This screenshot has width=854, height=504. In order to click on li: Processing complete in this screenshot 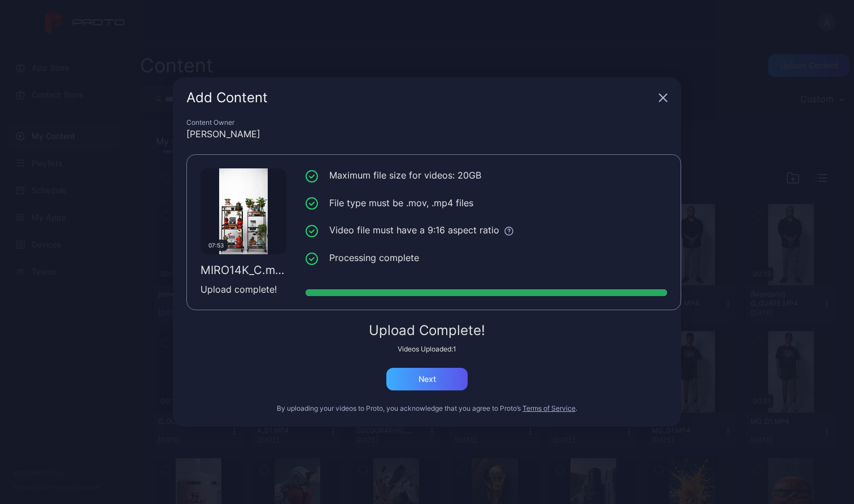, I will do `click(487, 258)`.